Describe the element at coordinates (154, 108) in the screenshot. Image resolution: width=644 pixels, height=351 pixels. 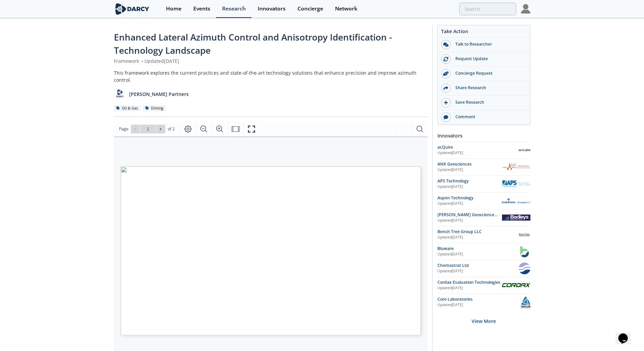
I see `div: Drilling` at that location.